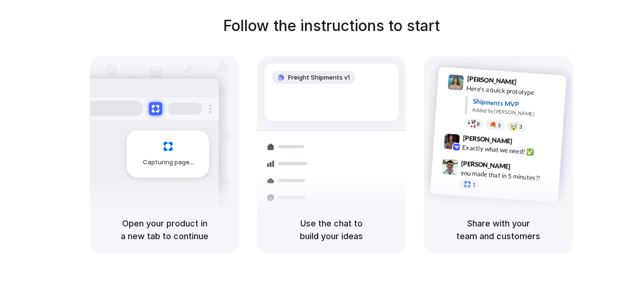 This screenshot has width=644, height=298. I want to click on span: Capturing page, so click(169, 162).